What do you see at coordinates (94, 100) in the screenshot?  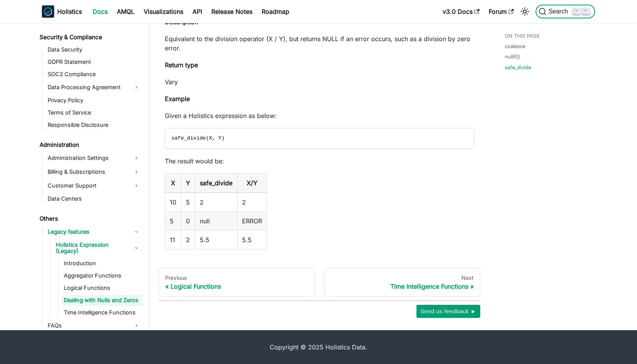 I see `a: Privacy Policy` at bounding box center [94, 100].